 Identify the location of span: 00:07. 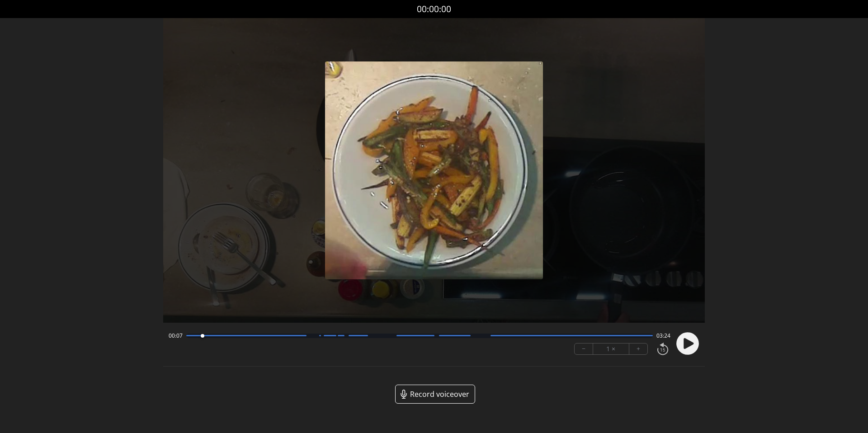
(175, 336).